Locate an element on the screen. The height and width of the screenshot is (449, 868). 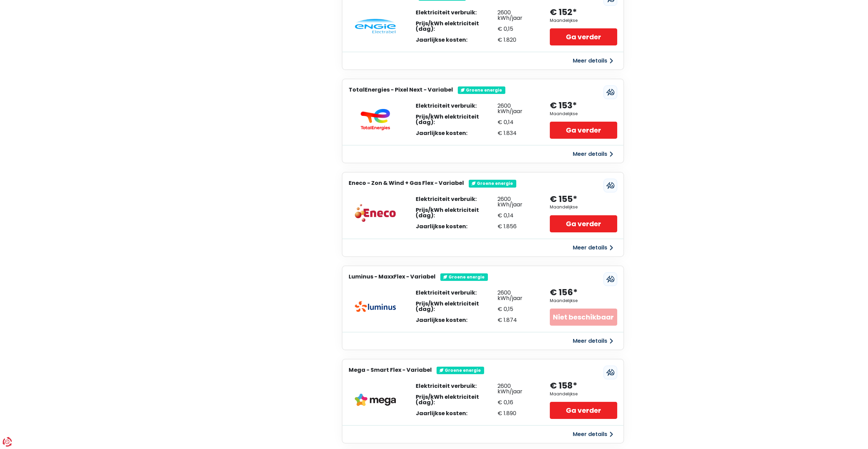
img: TotalEnergies is located at coordinates (375, 120).